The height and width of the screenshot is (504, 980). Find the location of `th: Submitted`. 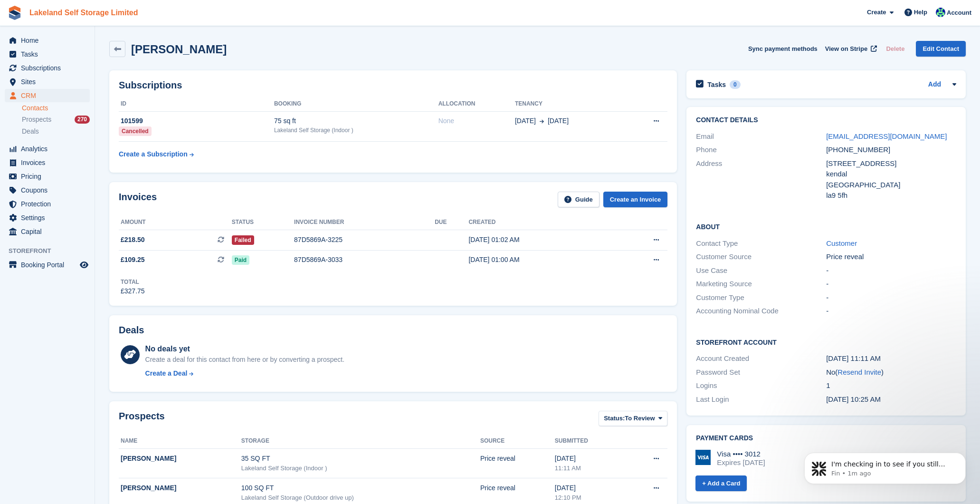

th: Submitted is located at coordinates (590, 441).